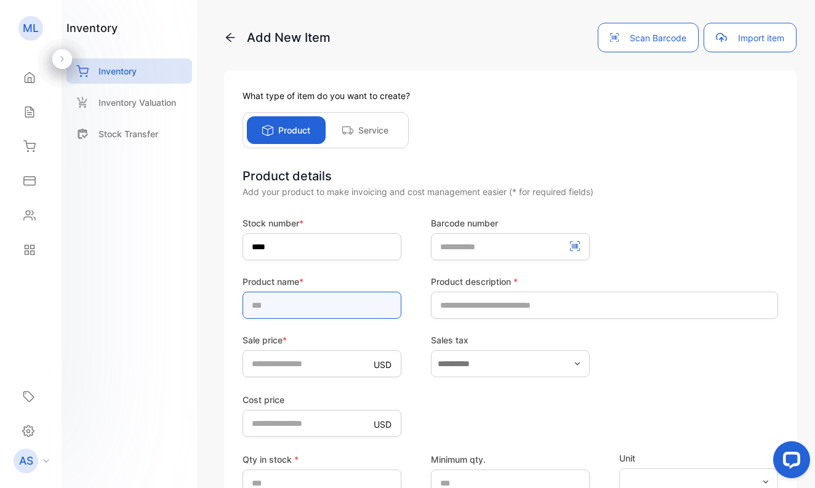 This screenshot has width=815, height=488. Describe the element at coordinates (322, 223) in the screenshot. I see `label: Stock number` at that location.